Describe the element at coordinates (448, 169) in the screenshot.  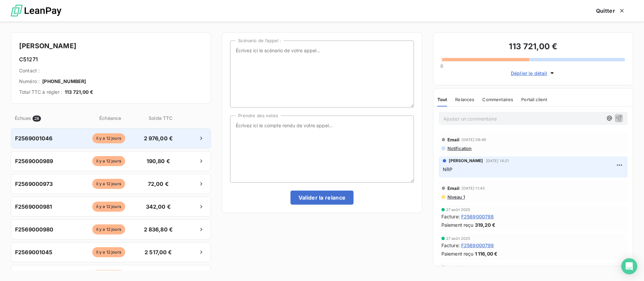
I see `span: NRP` at that location.